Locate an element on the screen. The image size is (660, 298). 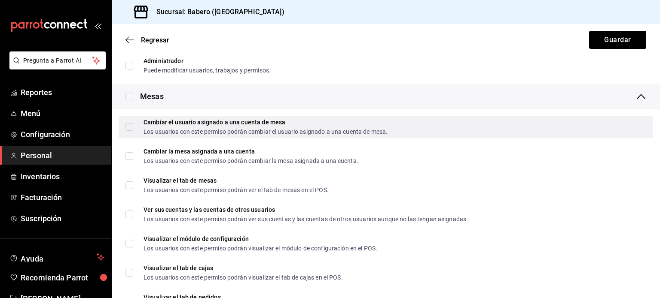
span: Facturación is located at coordinates (62, 198).